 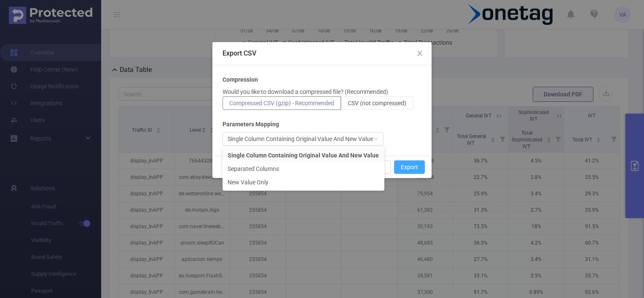 I want to click on div: Single Column Containing Original Value And New Value, so click(x=300, y=139).